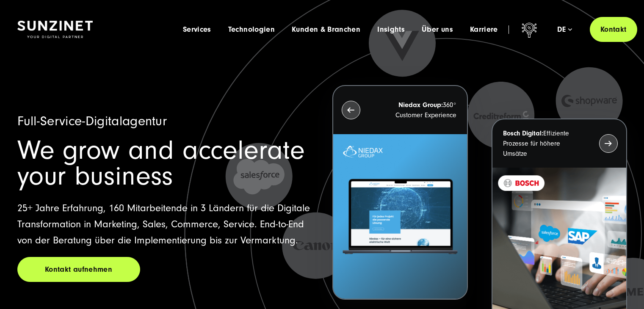  Describe the element at coordinates (197, 30) in the screenshot. I see `a: Services` at that location.